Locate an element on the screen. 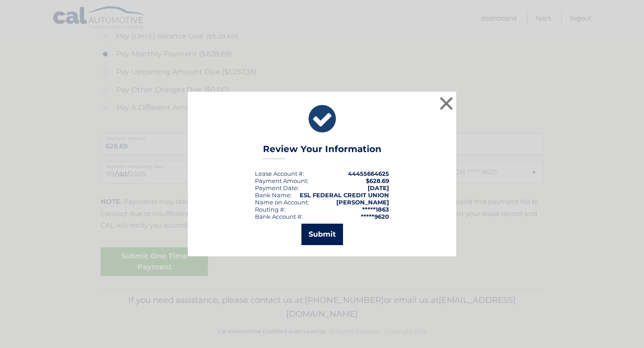  strong: 44455664625 is located at coordinates (369, 173).